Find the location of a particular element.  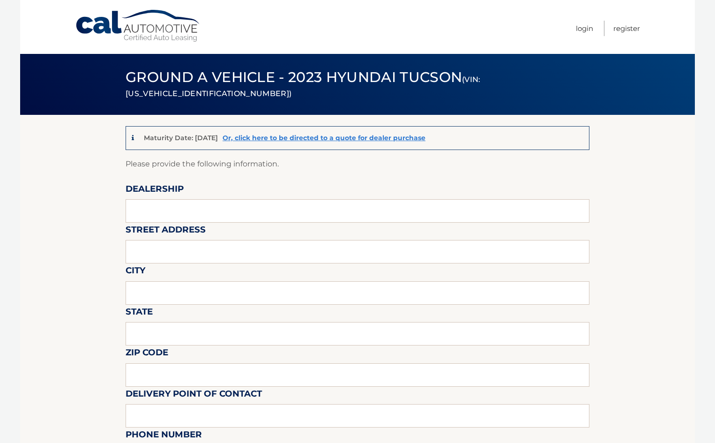

a: Cal Automotive is located at coordinates (138, 26).